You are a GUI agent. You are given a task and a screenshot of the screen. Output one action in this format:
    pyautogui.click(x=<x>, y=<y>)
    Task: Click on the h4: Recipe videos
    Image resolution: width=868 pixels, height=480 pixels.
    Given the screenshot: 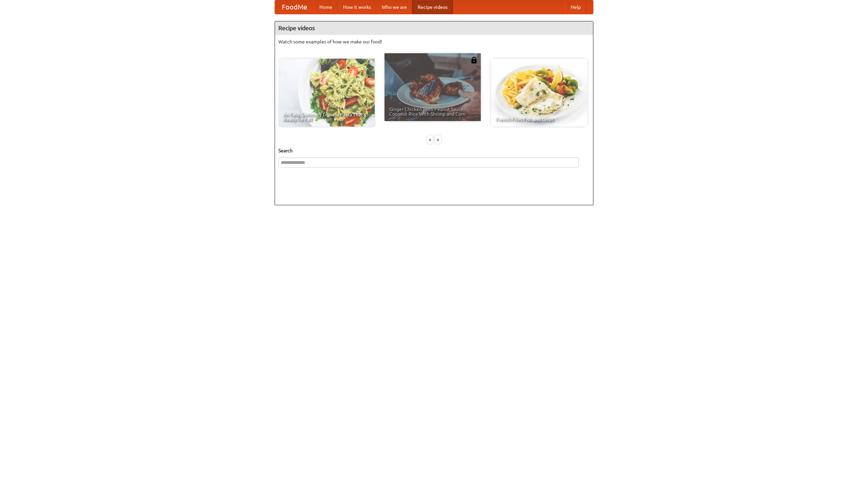 What is the action you would take?
    pyautogui.click(x=434, y=29)
    